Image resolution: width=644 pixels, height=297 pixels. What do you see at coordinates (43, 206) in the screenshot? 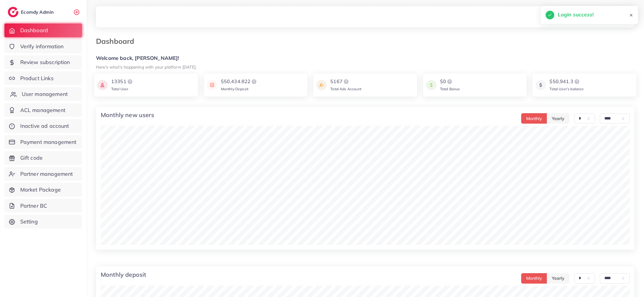
I see `a: Partner BC` at bounding box center [43, 206].